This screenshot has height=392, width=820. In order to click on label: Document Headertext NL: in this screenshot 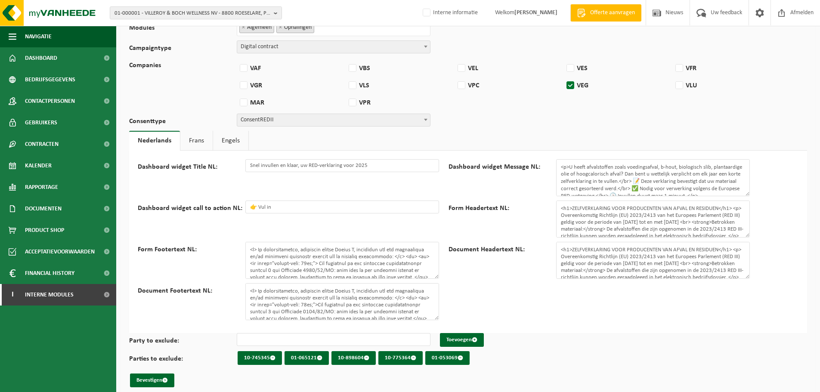, I will do `click(502, 262)`.